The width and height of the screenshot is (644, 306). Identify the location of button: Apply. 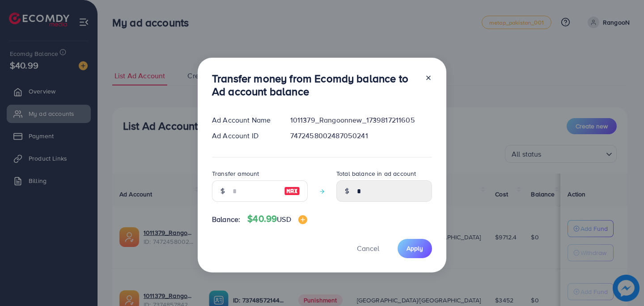
(414, 248).